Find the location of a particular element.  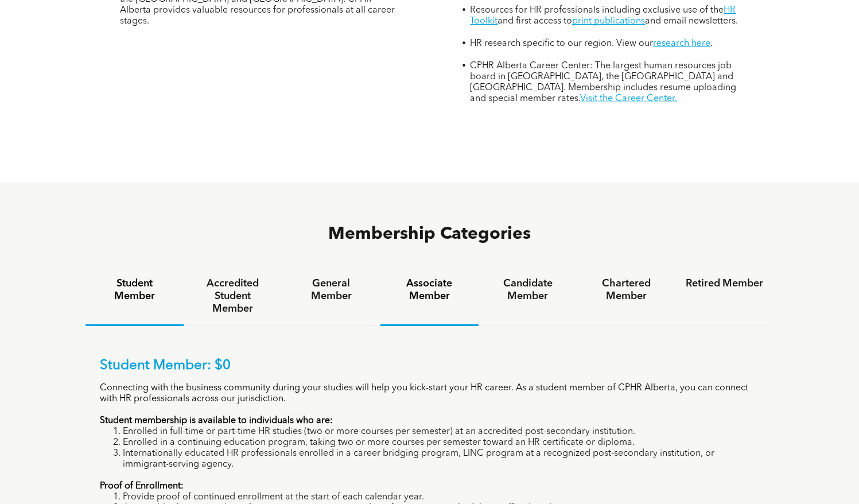

a: research here is located at coordinates (682, 43).